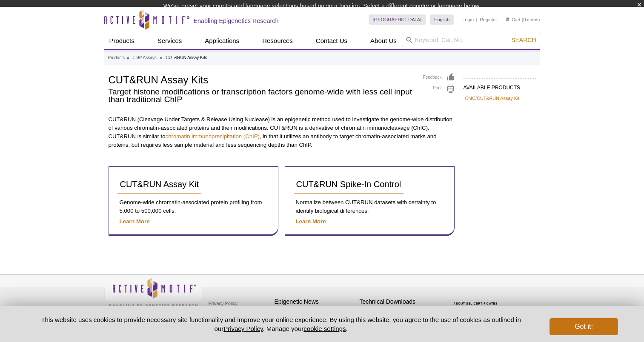 The image size is (644, 342). Describe the element at coordinates (282, 132) in the screenshot. I see `p: CUT&RUN (Cleavage Under Targets & Release Using Nuclease) is an epigenetic method used to investi...` at that location.